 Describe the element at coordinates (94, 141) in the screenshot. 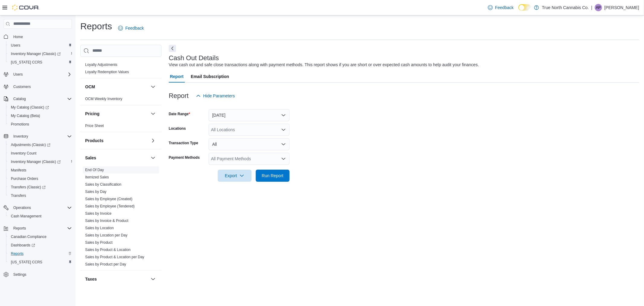

I see `h3: Products` at that location.